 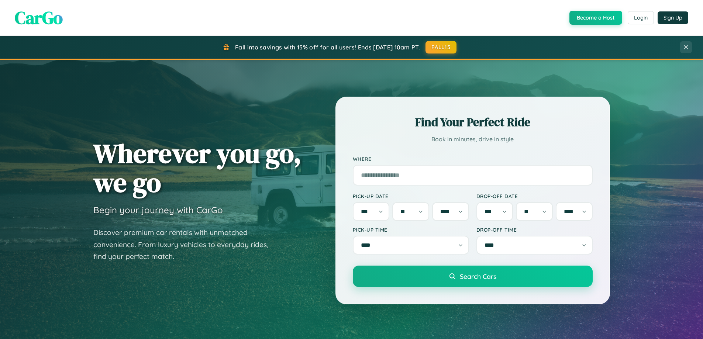 What do you see at coordinates (472, 122) in the screenshot?
I see `h2: Find Your Perfect Ride` at bounding box center [472, 122].